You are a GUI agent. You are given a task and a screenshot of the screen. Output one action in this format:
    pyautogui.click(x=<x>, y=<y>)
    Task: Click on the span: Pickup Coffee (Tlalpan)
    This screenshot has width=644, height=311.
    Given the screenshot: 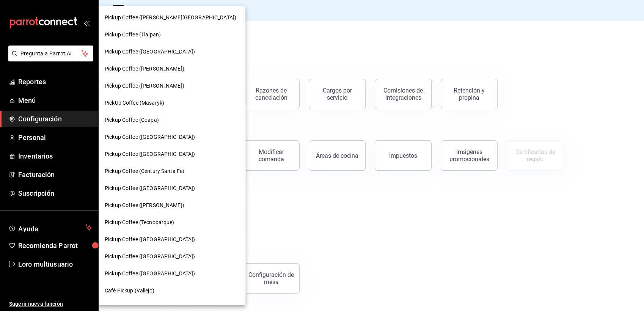 What is the action you would take?
    pyautogui.click(x=133, y=34)
    